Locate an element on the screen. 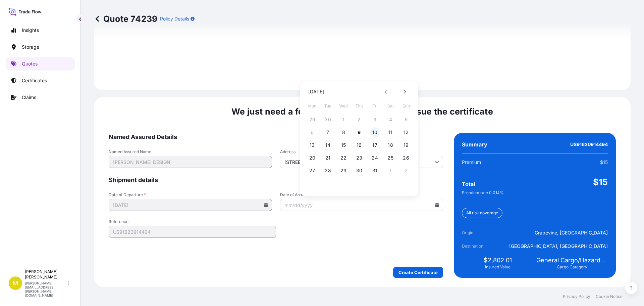  a: Storage is located at coordinates (40, 47).